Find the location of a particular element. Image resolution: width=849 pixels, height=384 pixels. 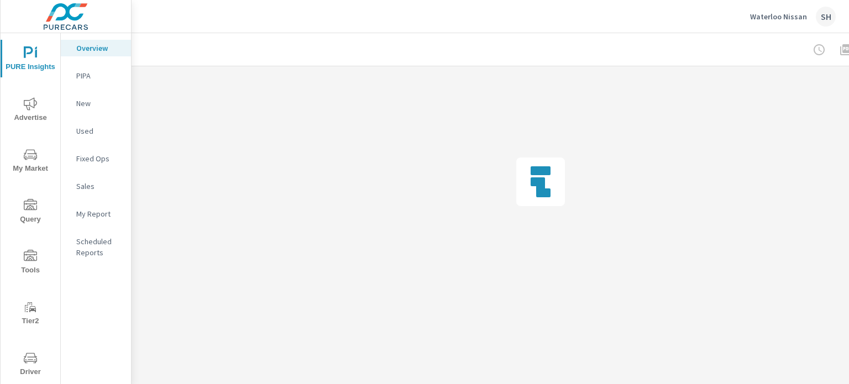

p: Waterloo Nissan is located at coordinates (778, 17).